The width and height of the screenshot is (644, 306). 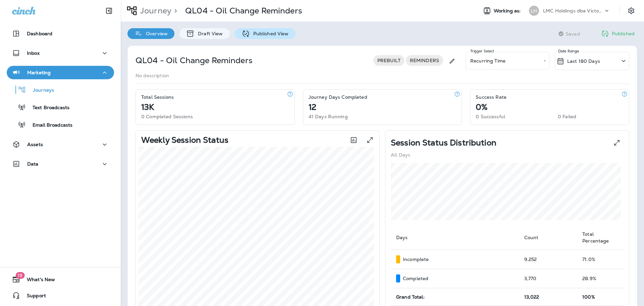 I want to click on p: Journey, so click(x=154, y=11).